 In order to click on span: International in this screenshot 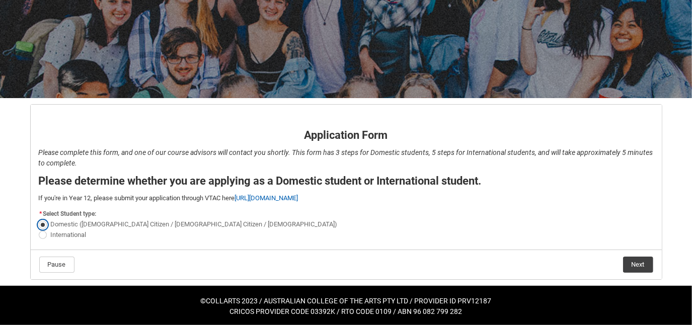, I will do `click(68, 235)`.